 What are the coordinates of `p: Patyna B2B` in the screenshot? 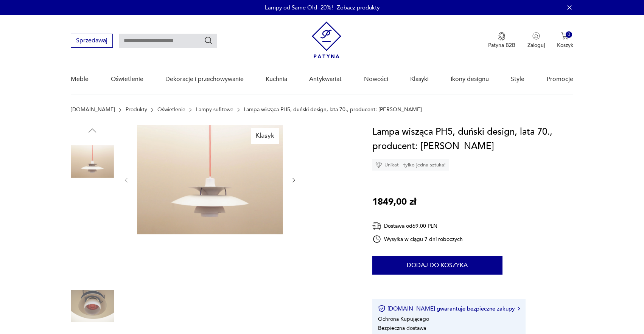 It's located at (502, 45).